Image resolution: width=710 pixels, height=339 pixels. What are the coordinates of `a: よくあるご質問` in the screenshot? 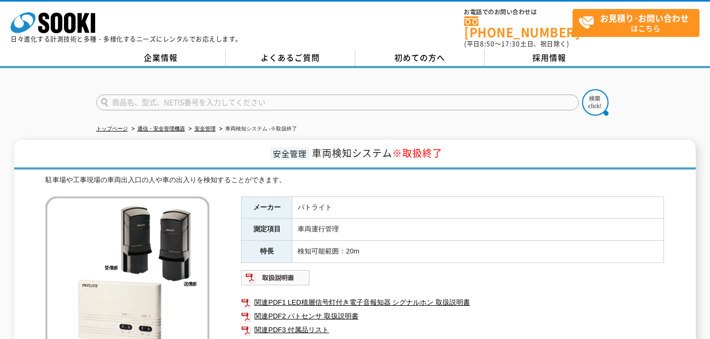 It's located at (290, 58).